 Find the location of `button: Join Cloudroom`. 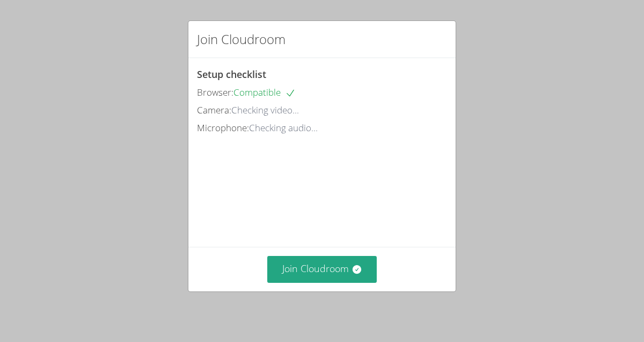

button: Join Cloudroom is located at coordinates (322, 269).